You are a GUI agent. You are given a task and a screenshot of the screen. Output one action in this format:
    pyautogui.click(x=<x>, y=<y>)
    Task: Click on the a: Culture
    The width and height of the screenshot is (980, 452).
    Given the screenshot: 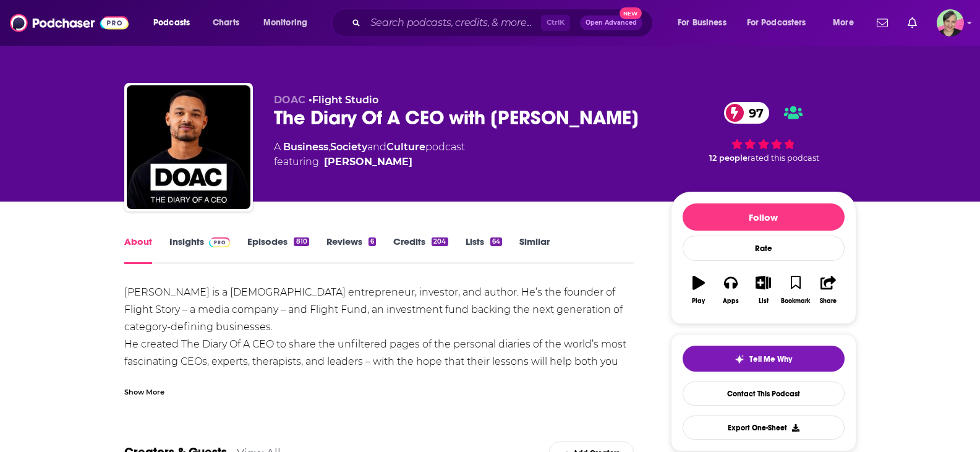 What is the action you would take?
    pyautogui.click(x=406, y=146)
    